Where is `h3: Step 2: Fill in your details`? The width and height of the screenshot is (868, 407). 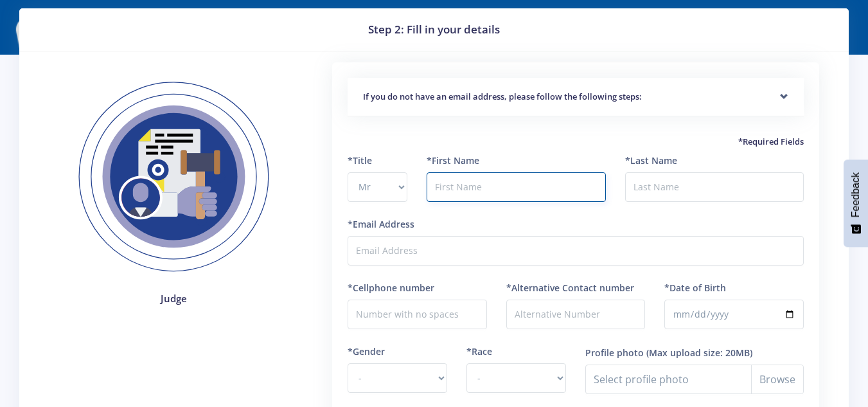
h3: Step 2: Fill in your details is located at coordinates (434, 29).